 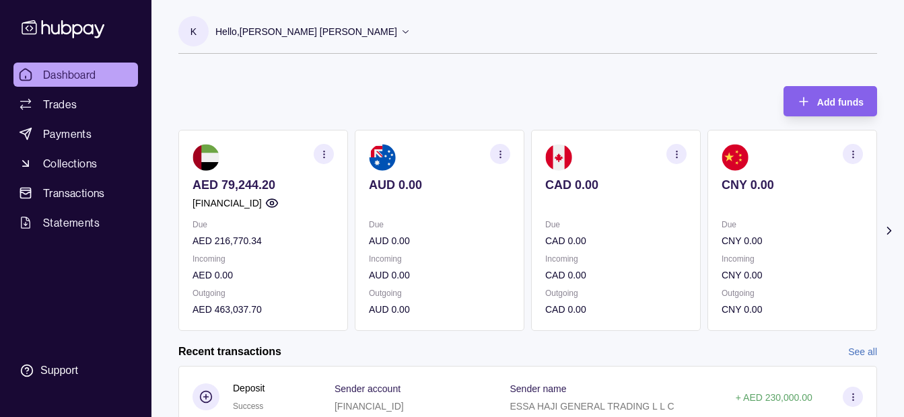 I want to click on p: AED 216,770.34, so click(x=263, y=241).